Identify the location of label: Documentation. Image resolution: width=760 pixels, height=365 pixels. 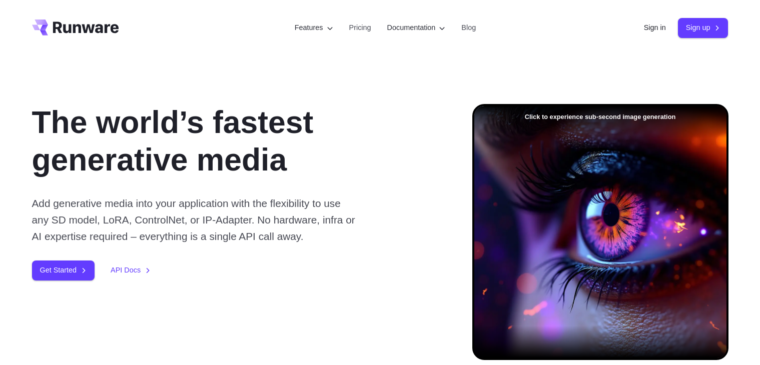
(416, 28).